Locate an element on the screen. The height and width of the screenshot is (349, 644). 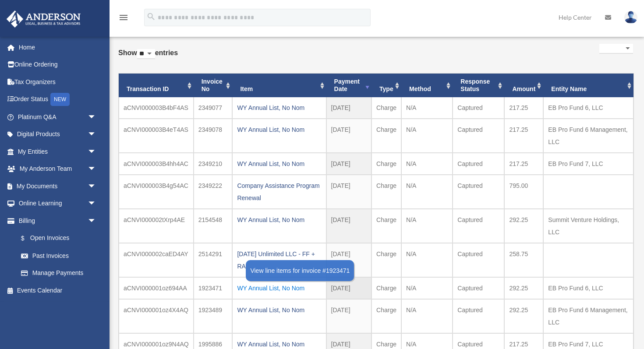
a: Tax Organizers is located at coordinates (58, 82).